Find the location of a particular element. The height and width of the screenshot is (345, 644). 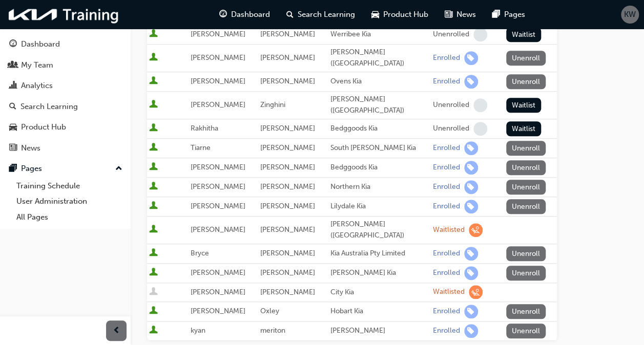

div: Werribee Kia is located at coordinates (380, 34).